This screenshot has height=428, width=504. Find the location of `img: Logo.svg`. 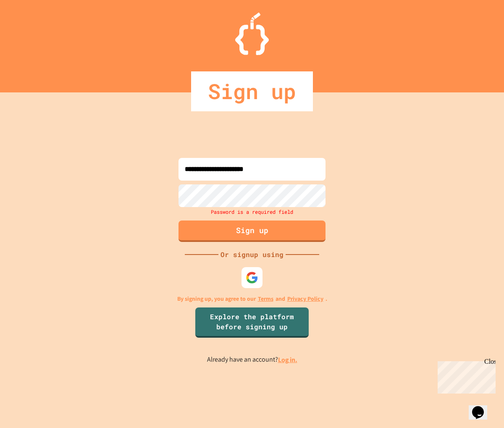

img: Logo.svg is located at coordinates (252, 34).